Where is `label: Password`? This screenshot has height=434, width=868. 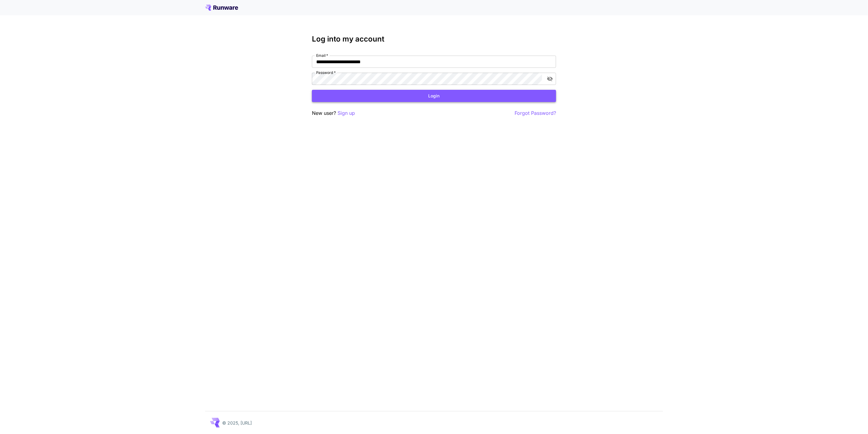 label: Password is located at coordinates (326, 72).